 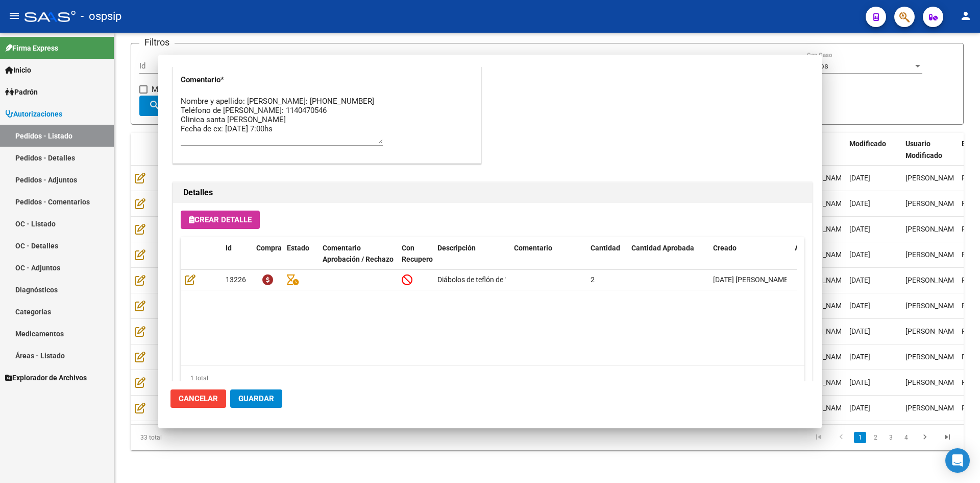 What do you see at coordinates (472, 259) in the screenshot?
I see `datatable-header-cell: Descripción` at bounding box center [472, 259].